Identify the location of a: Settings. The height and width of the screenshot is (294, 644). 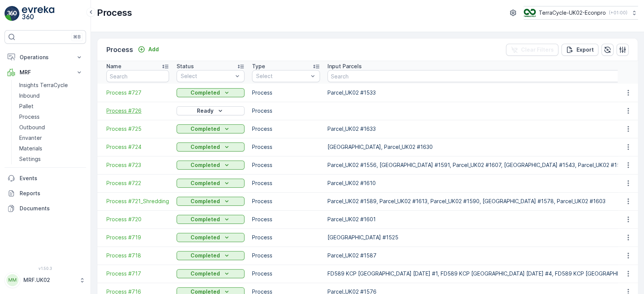
(51, 159).